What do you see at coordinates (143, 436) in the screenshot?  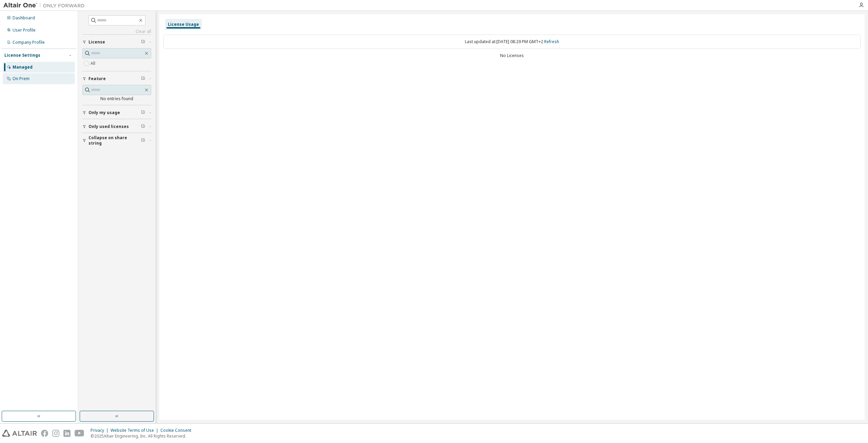 I see `p: © 2025 Altair Engineering, Inc. All Rights Reserved.` at bounding box center [143, 436].